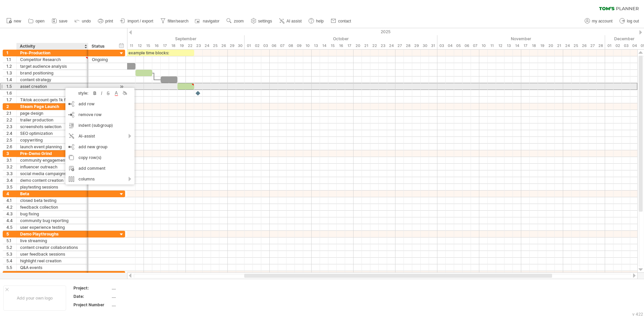 This screenshot has height=317, width=644. I want to click on a: undo, so click(83, 21).